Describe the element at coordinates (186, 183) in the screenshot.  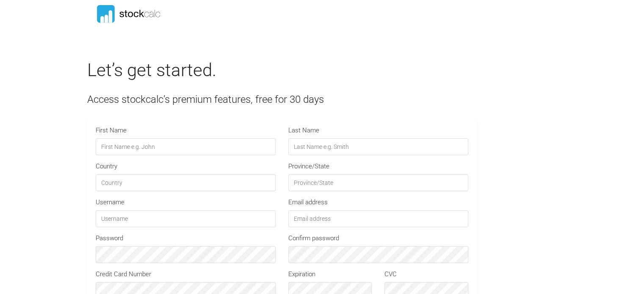
I see `input: Country` at that location.